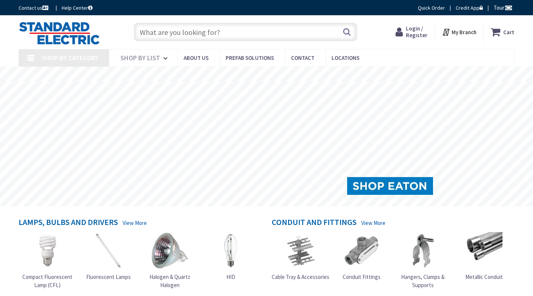 The image size is (533, 296). I want to click on span: Contact, so click(303, 58).